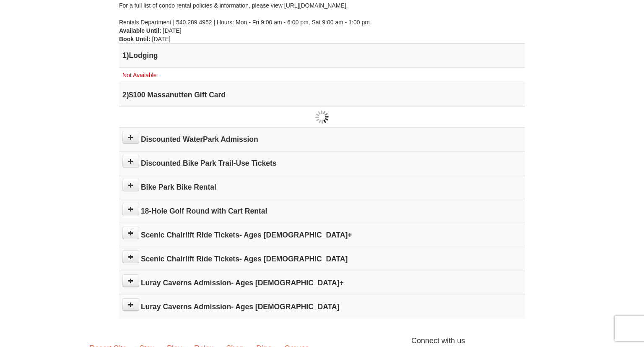 This screenshot has height=347, width=644. Describe the element at coordinates (322, 117) in the screenshot. I see `img: wait gif` at that location.